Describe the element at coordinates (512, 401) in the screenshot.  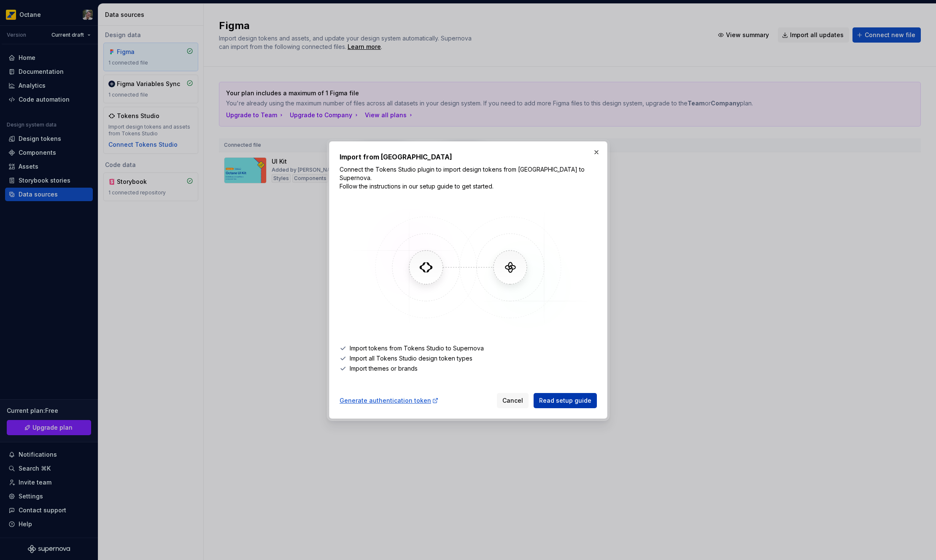
I see `span: Cancel` at that location.